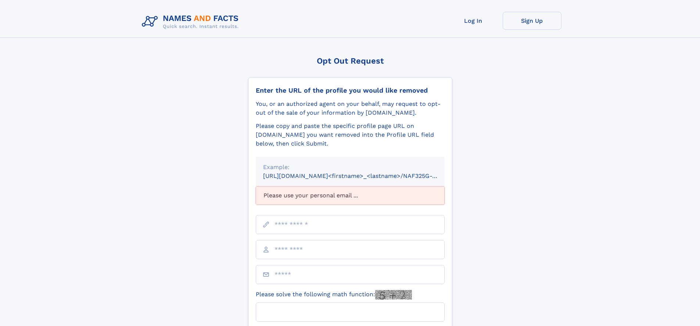  What do you see at coordinates (473, 21) in the screenshot?
I see `a: Log In` at bounding box center [473, 21].